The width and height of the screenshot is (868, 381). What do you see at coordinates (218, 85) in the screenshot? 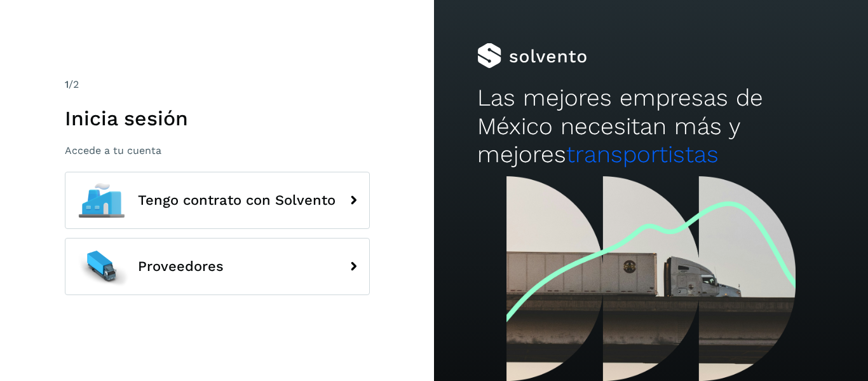
I see `div: /2` at bounding box center [218, 85].